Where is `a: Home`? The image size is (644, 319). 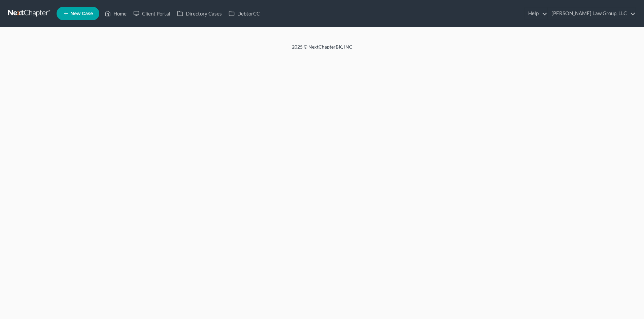 a: Home is located at coordinates (115, 13).